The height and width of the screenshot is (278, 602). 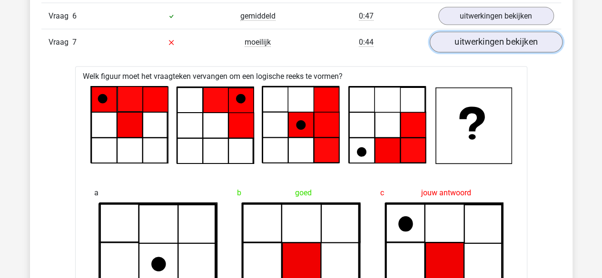 I want to click on span: 0:44, so click(x=366, y=42).